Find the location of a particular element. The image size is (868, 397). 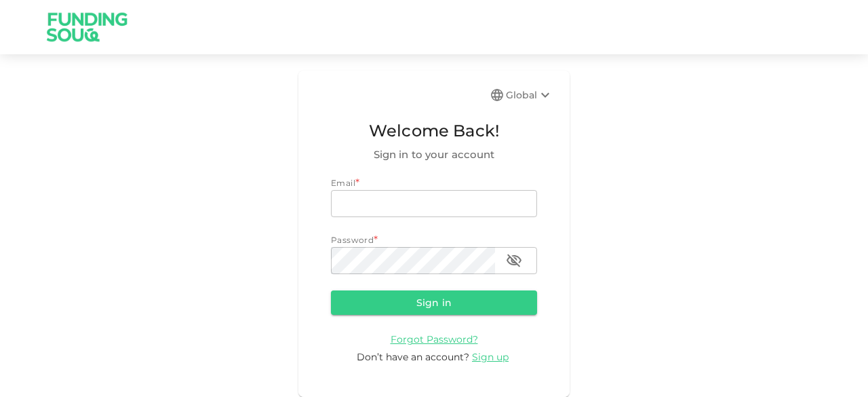

div: Global is located at coordinates (530, 95).